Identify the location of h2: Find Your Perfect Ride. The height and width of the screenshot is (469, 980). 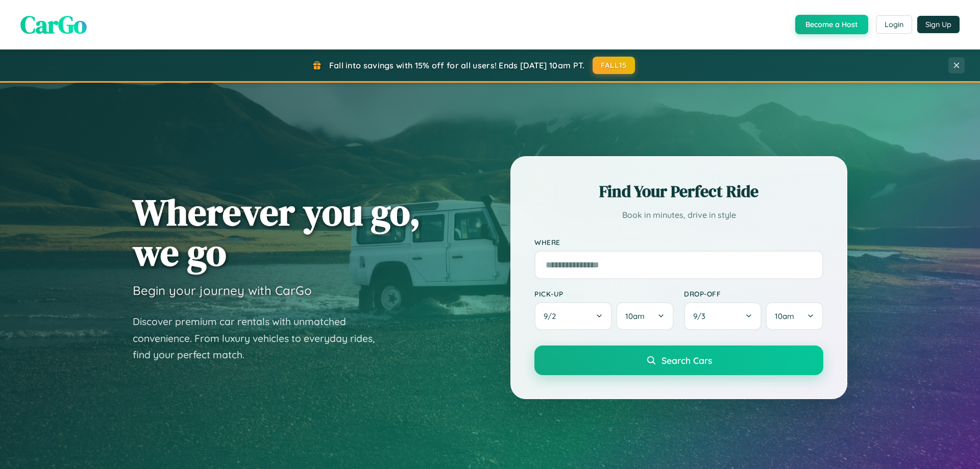
(679, 191).